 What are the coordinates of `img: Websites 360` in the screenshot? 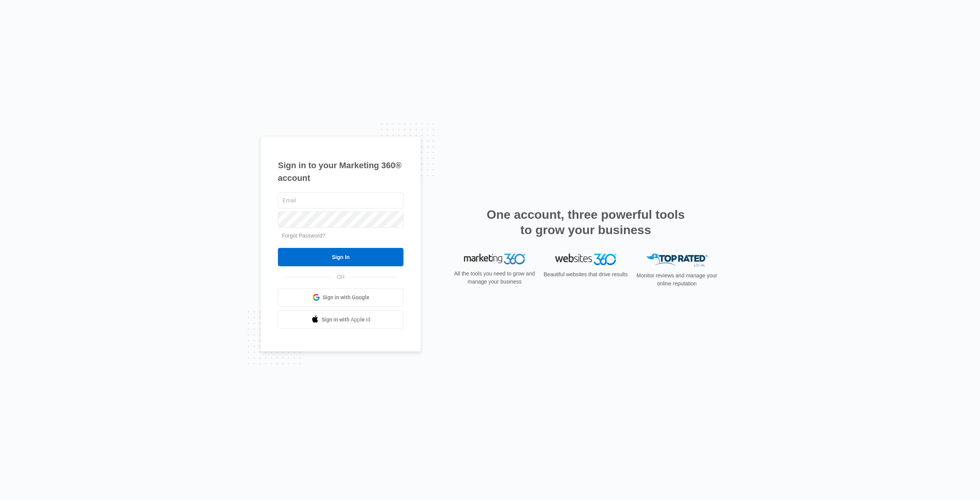 It's located at (586, 259).